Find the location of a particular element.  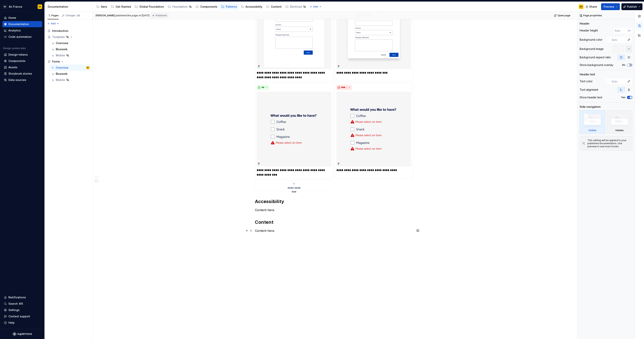

a: [Archive] is located at coordinates (296, 7).